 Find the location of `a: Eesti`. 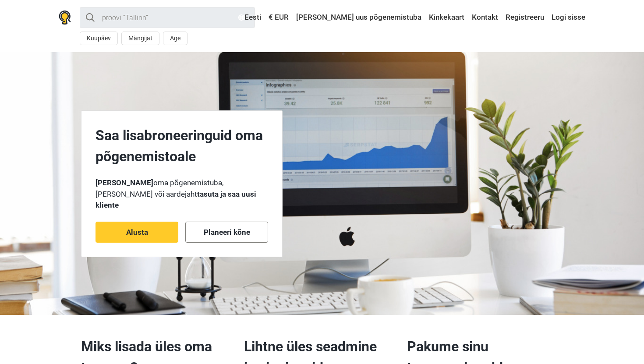

a: Eesti is located at coordinates (250, 18).